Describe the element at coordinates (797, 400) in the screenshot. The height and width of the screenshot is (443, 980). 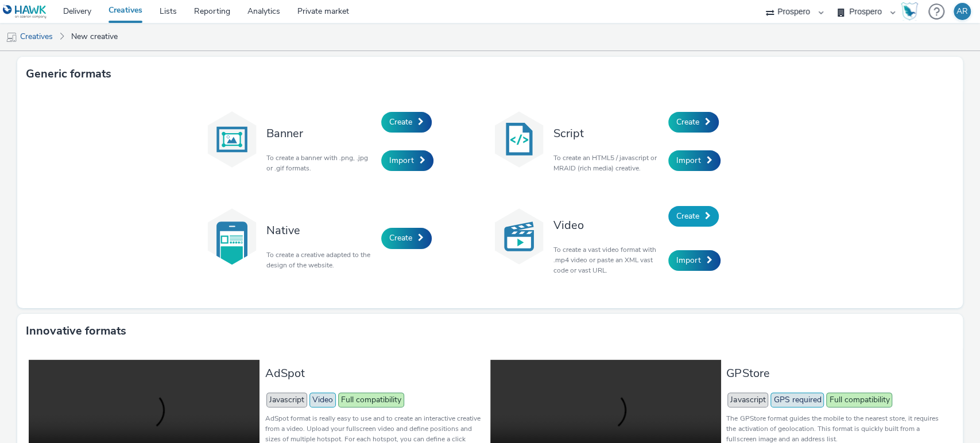
I see `span: GPS required` at that location.